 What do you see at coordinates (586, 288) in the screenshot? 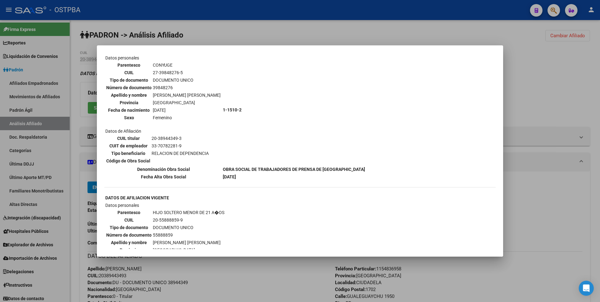
I see `div: Open Intercom Messenger` at bounding box center [586, 288].